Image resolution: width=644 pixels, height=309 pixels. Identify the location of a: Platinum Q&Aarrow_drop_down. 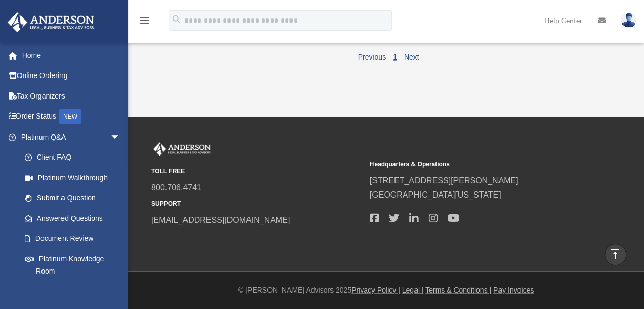
(69, 137).